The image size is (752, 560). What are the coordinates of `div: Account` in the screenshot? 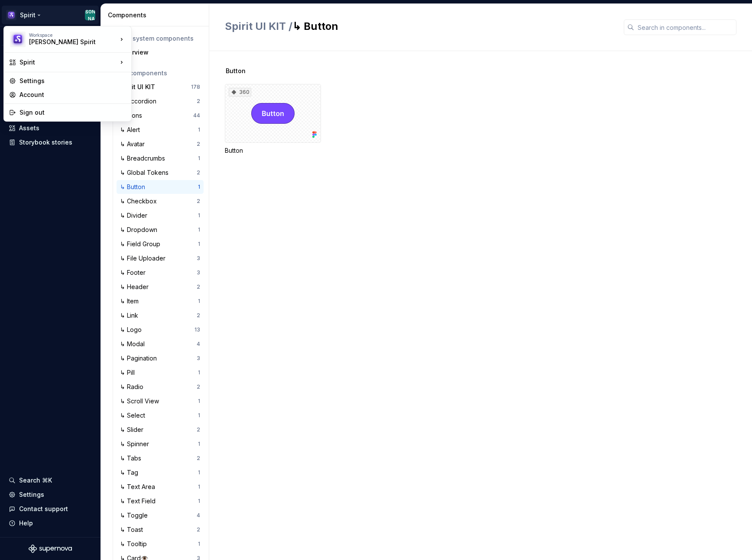 It's located at (73, 95).